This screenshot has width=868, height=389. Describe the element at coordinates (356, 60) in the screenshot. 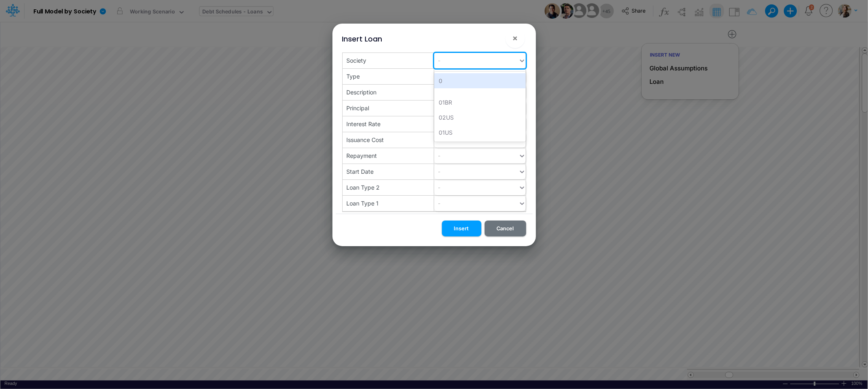

I see `div: Society` at that location.